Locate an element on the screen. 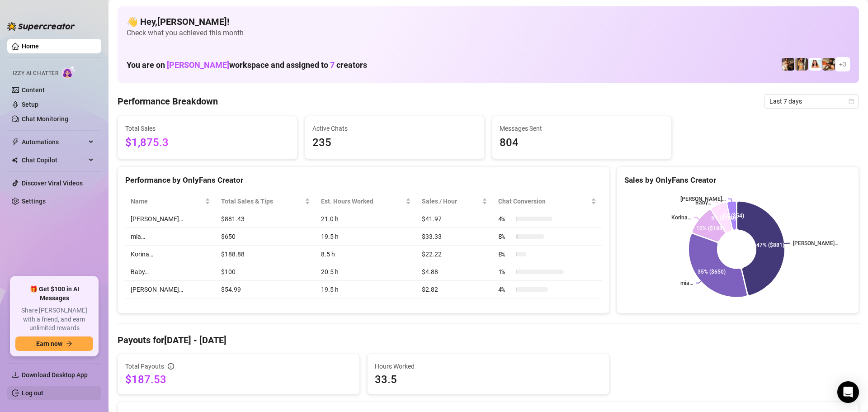  td: $100 is located at coordinates (266, 272).